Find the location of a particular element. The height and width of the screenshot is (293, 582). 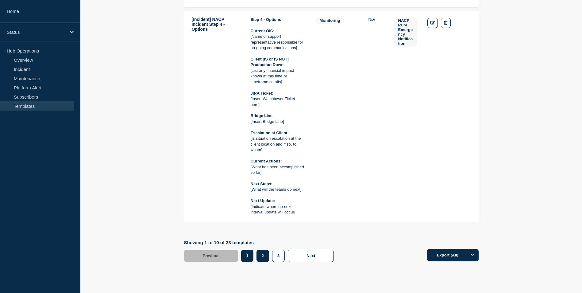

a: Edit is located at coordinates (433, 23).